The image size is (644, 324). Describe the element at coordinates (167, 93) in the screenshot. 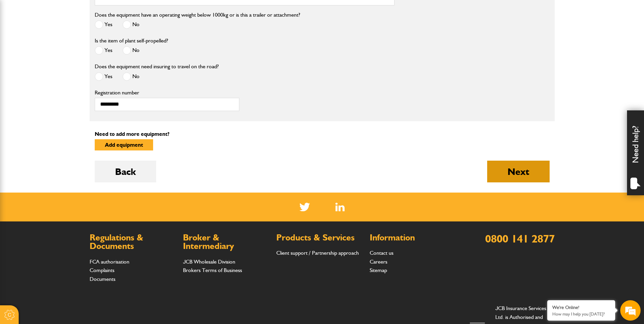

I see `label: Registration number` at that location.